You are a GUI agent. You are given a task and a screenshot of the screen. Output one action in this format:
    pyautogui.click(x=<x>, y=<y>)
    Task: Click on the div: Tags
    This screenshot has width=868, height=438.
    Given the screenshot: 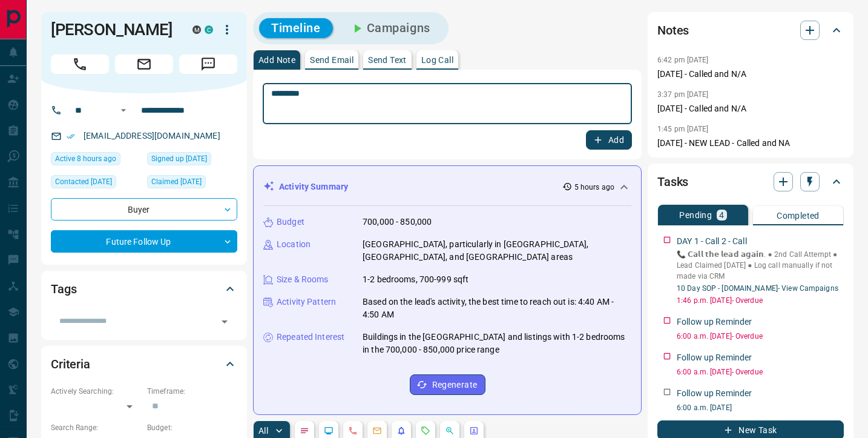 What is the action you would take?
    pyautogui.click(x=144, y=289)
    